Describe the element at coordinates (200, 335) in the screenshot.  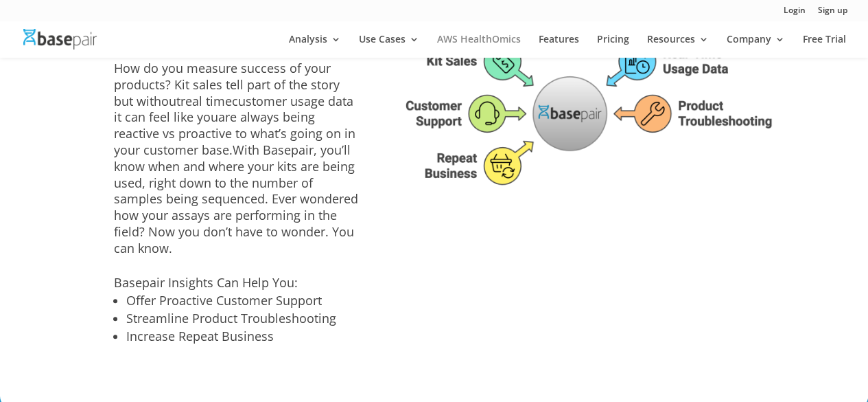
I see `span: Increase Repeat Business` at that location.